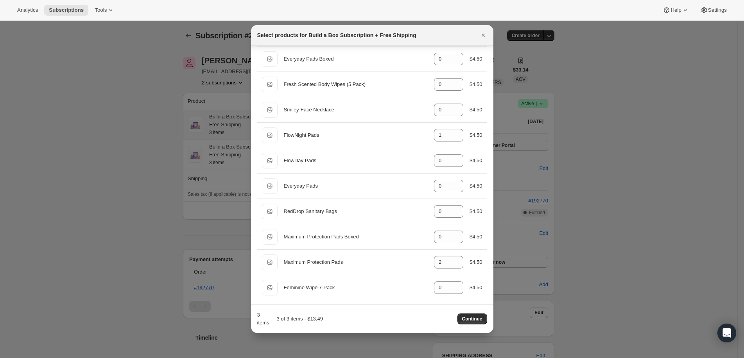  Describe the element at coordinates (356, 84) in the screenshot. I see `div: Fresh Scented Body Wipes (5 Pack)` at that location.